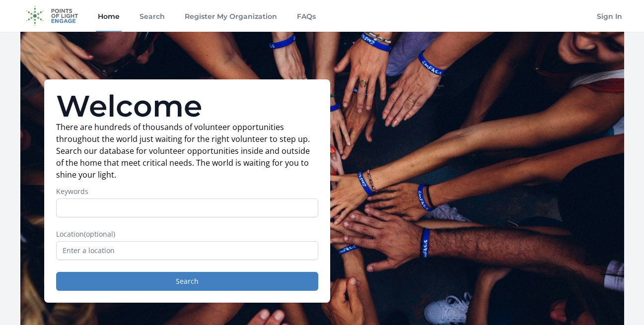  Describe the element at coordinates (187, 192) in the screenshot. I see `label: Keywords` at that location.